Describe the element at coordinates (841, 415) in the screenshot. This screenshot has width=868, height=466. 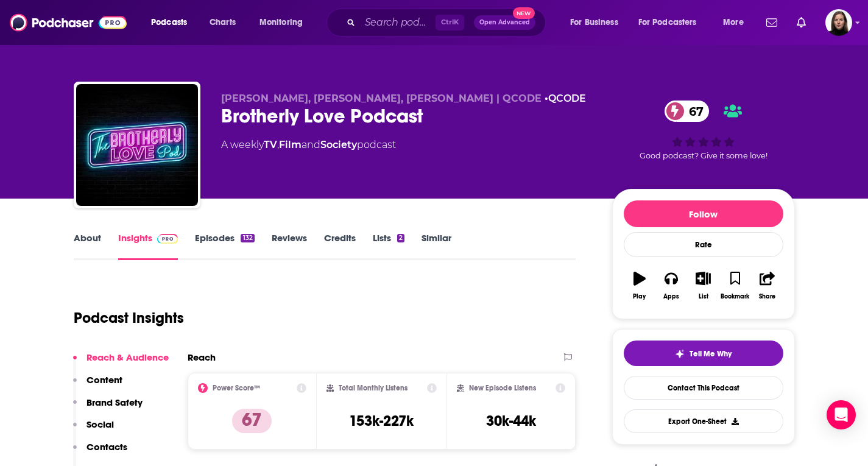
I see `div: Open Intercom Messenger` at that location.